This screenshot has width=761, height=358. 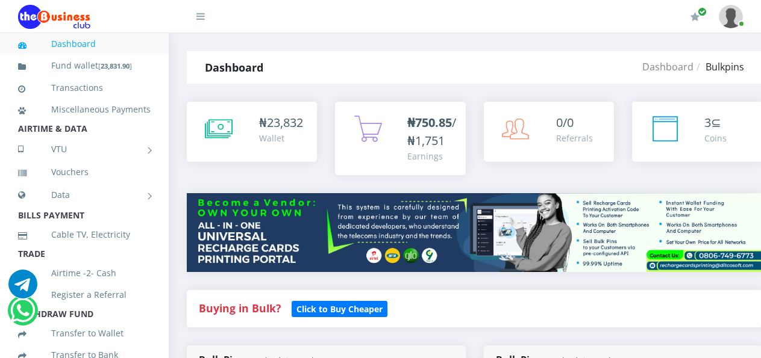 What do you see at coordinates (252, 132) in the screenshot?
I see `a: ₦23,832 Wallet` at bounding box center [252, 132].